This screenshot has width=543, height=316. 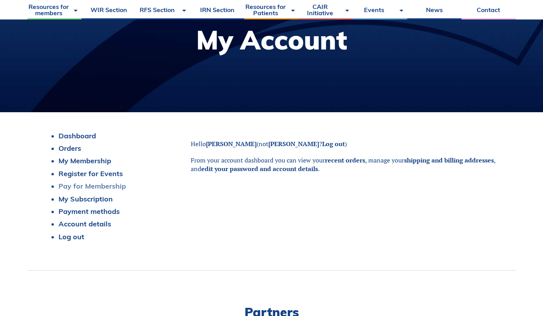 I want to click on a: Dashboard, so click(x=77, y=136).